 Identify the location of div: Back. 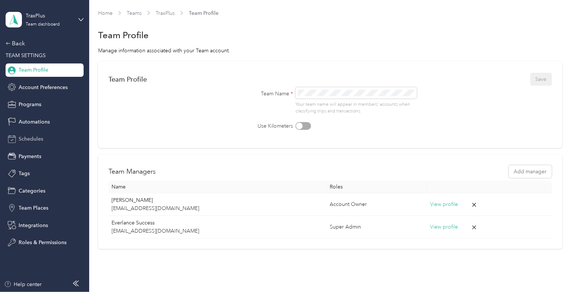
(43, 43).